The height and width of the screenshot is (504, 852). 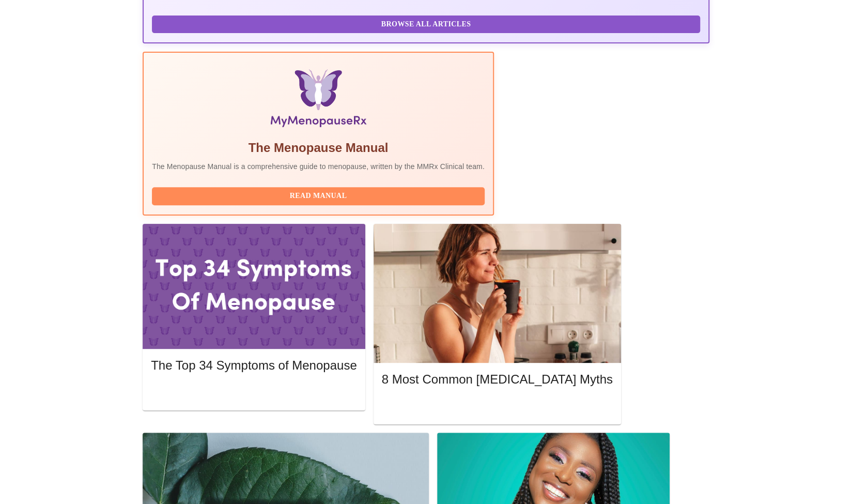 I want to click on img: Menopause Manual, so click(x=317, y=100).